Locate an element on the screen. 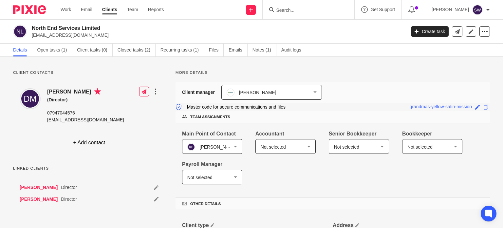 This screenshot has height=228, width=503. a: Recurring tasks (1) is located at coordinates (181, 50).